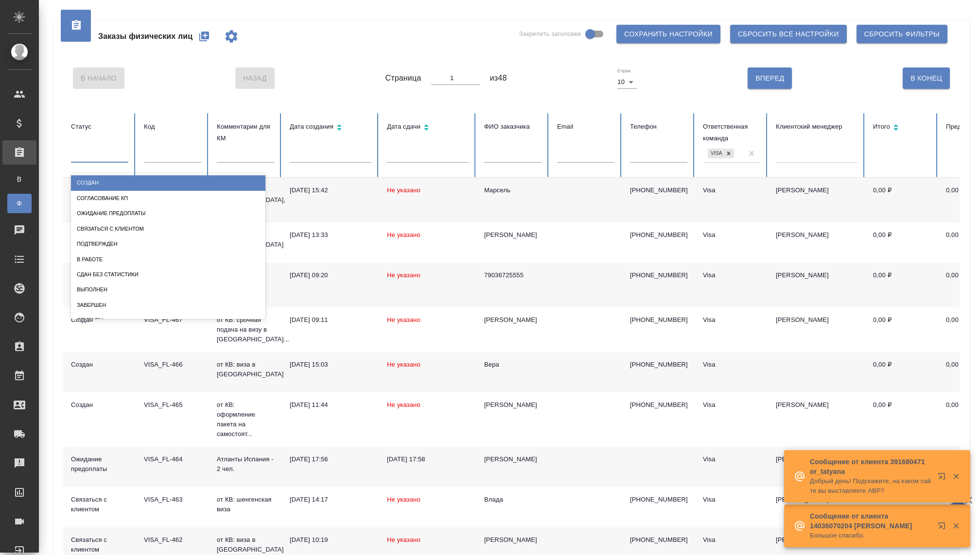 The height and width of the screenshot is (555, 980). What do you see at coordinates (168, 305) in the screenshot?
I see `div: Завершен` at bounding box center [168, 305].